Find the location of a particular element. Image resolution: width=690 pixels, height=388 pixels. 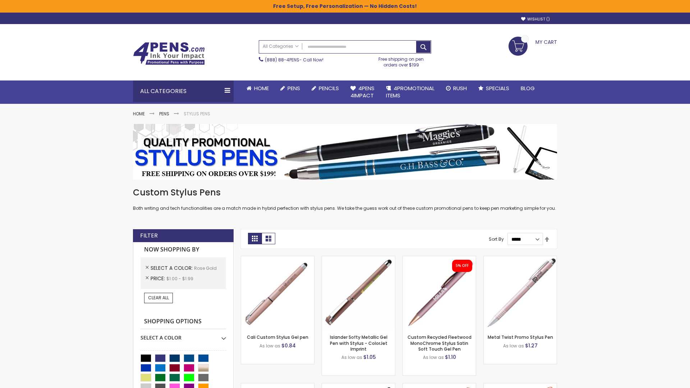

a: Metal Twist Promo Stylus Pen is located at coordinates (520, 337).